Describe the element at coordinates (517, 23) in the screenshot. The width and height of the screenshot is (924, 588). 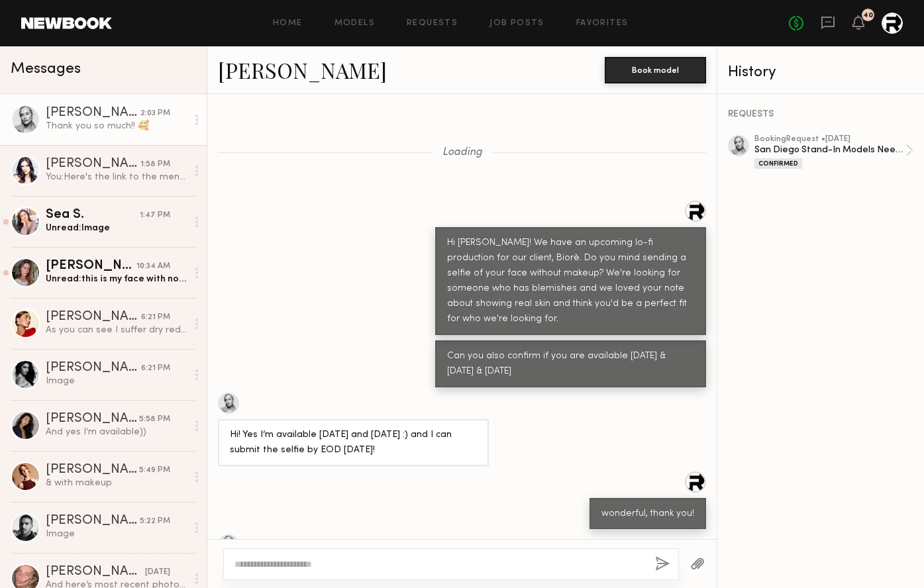
I see `a: Job Posts` at that location.